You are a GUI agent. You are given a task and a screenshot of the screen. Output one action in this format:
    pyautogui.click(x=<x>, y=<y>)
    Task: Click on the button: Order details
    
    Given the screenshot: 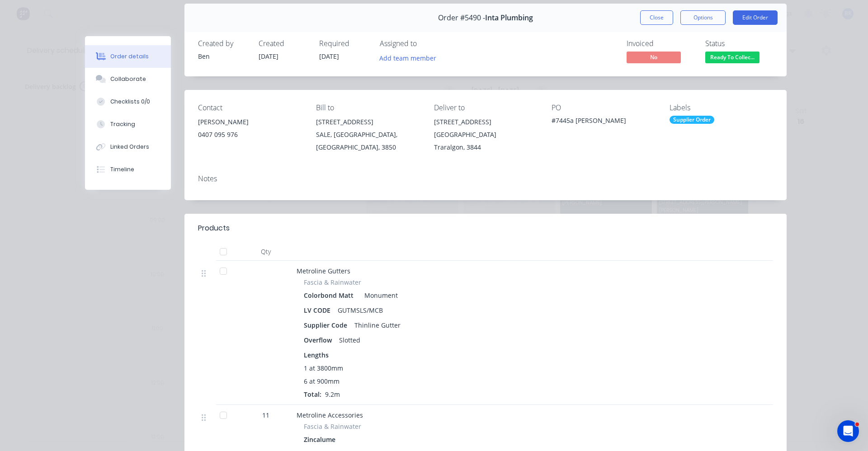 What is the action you would take?
    pyautogui.click(x=128, y=57)
    